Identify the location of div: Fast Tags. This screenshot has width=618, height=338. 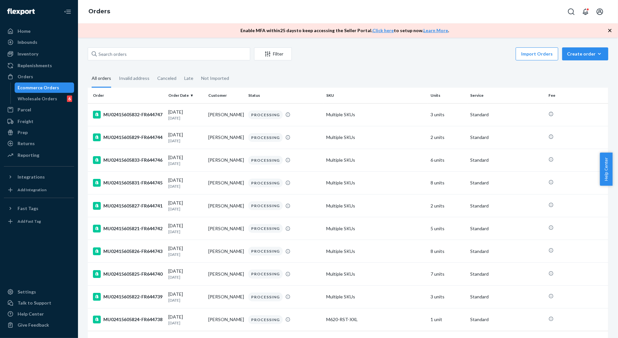
(28, 209).